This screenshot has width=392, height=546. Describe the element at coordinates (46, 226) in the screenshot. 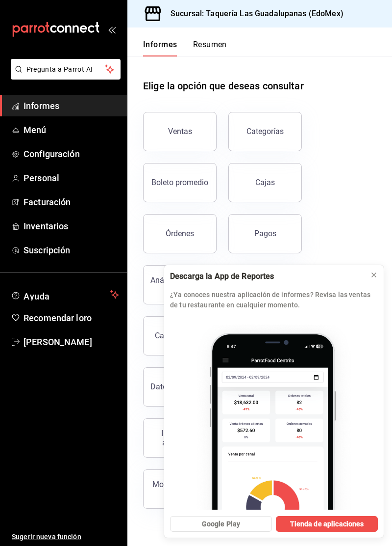

I see `font: Inventarios` at that location.